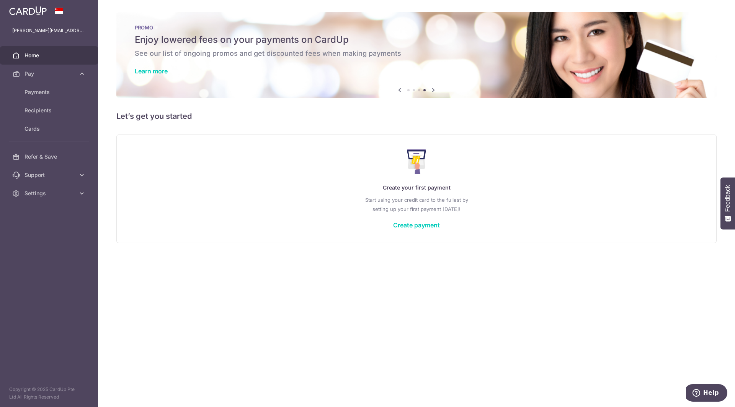 The height and width of the screenshot is (407, 735). What do you see at coordinates (416, 55) in the screenshot?
I see `img: Latest Promos banner` at bounding box center [416, 55].